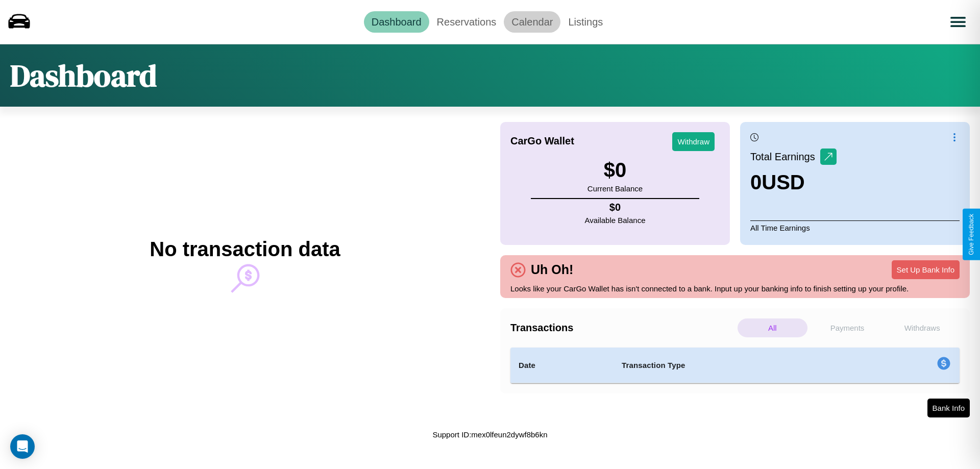 Image resolution: width=980 pixels, height=469 pixels. I want to click on div: Give Feedback, so click(971, 234).